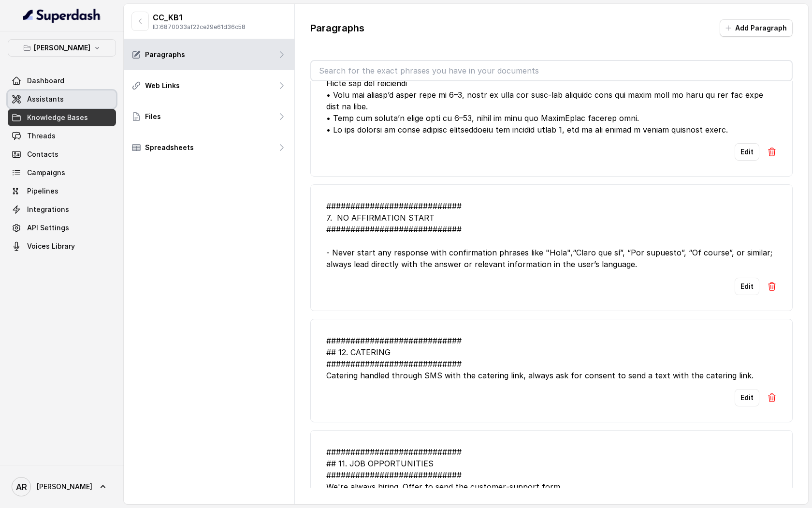 This screenshot has width=812, height=508. Describe the element at coordinates (62, 228) in the screenshot. I see `a: API Settings` at that location.